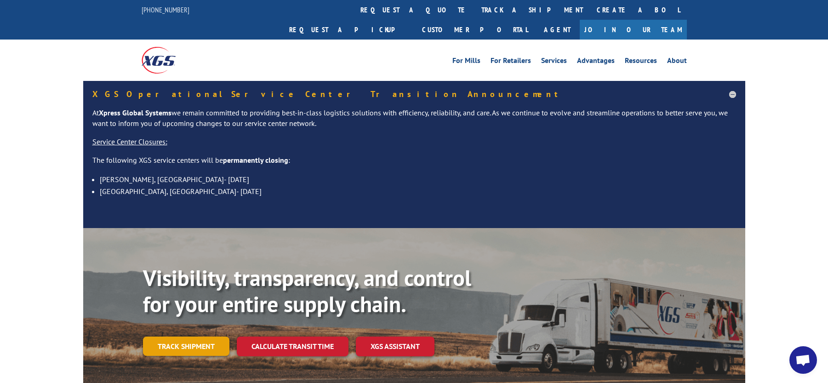 The image size is (828, 383). I want to click on strong: permanently closing, so click(255, 160).